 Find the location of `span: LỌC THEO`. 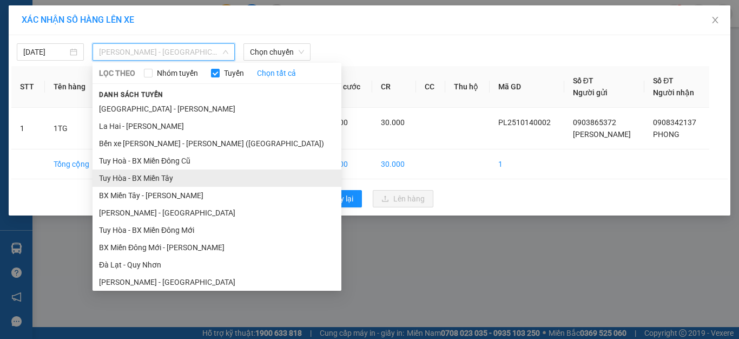

span: LỌC THEO is located at coordinates (117, 73).